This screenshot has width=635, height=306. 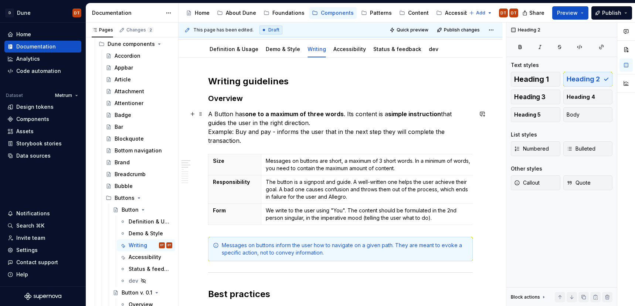 What do you see at coordinates (341, 294) in the screenshot?
I see `h2: Best practices` at bounding box center [341, 294].